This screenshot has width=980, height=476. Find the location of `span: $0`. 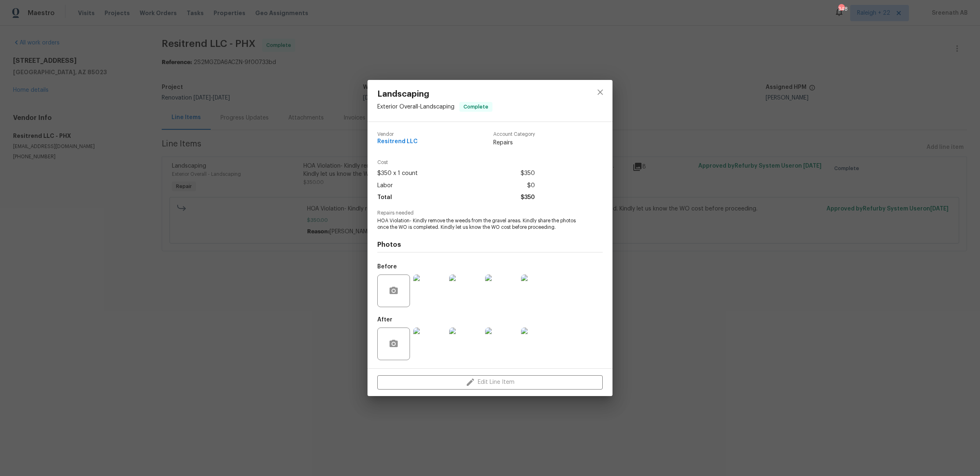

span: $0 is located at coordinates (531, 186).